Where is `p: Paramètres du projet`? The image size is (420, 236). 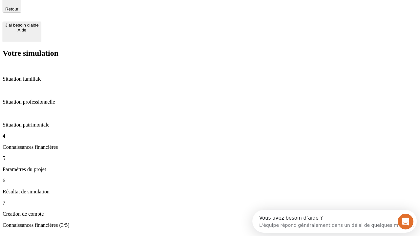
p: Paramètres du projet is located at coordinates (210, 170).